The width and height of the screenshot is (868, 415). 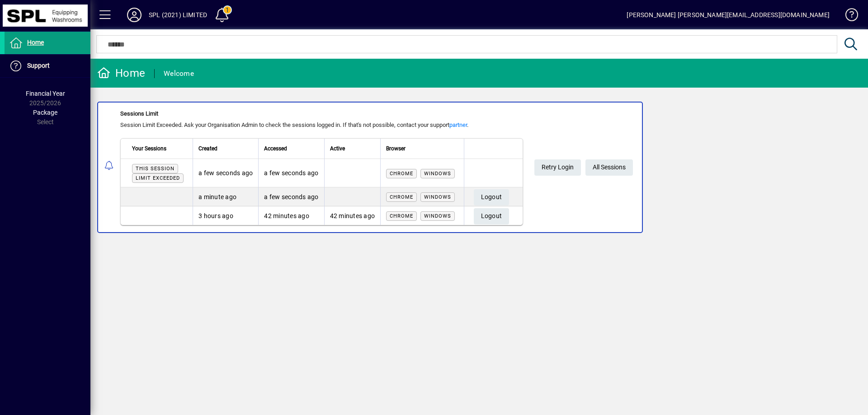 I want to click on div: Home, so click(x=121, y=73).